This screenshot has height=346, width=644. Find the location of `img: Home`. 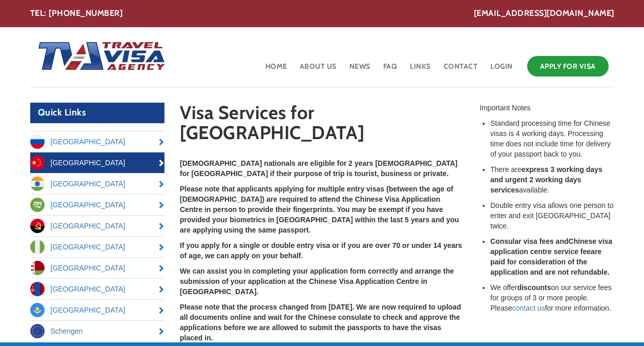

img: Home is located at coordinates (98, 57).